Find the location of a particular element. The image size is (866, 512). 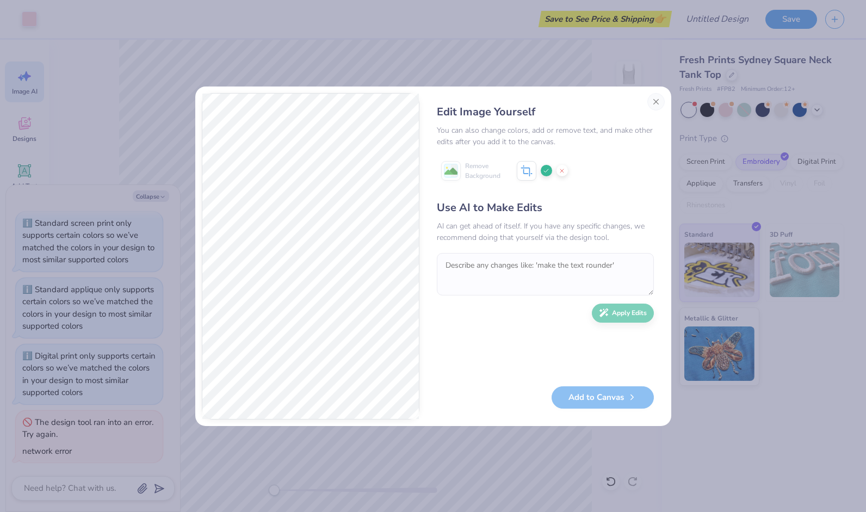

div: You can also change colors, add or remove text, and make other edits after you add it to the canvas. is located at coordinates (545, 136).